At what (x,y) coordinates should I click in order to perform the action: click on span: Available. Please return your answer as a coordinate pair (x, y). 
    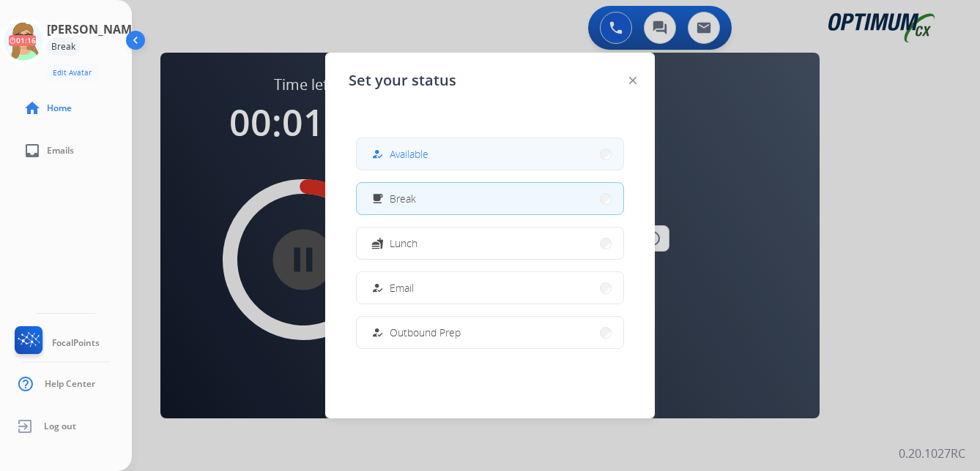
    Looking at the image, I should click on (409, 154).